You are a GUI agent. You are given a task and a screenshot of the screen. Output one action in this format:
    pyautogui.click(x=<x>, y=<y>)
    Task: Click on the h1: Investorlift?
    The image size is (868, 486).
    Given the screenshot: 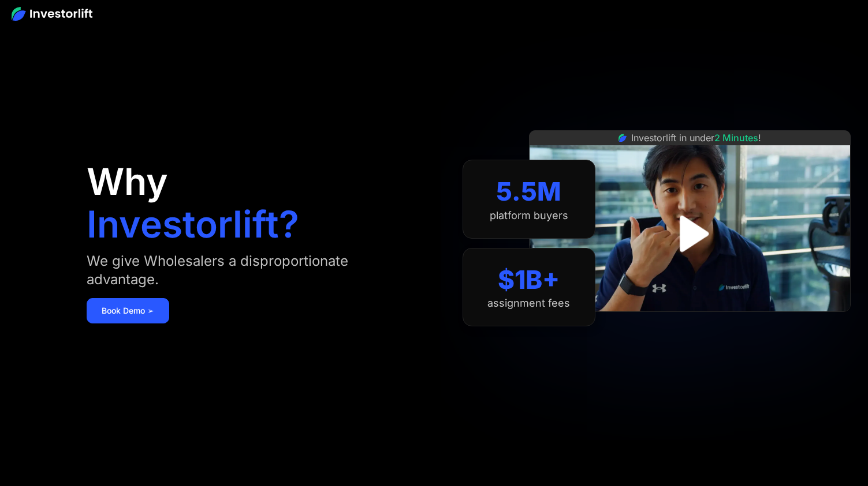 What is the action you would take?
    pyautogui.click(x=192, y=224)
    